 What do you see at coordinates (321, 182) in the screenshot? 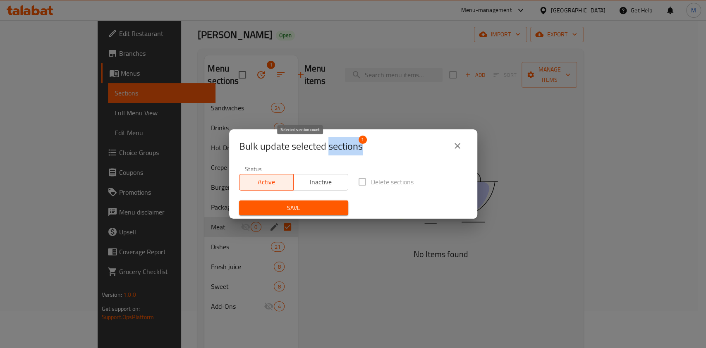
I see `button: Inactive` at bounding box center [321, 182].